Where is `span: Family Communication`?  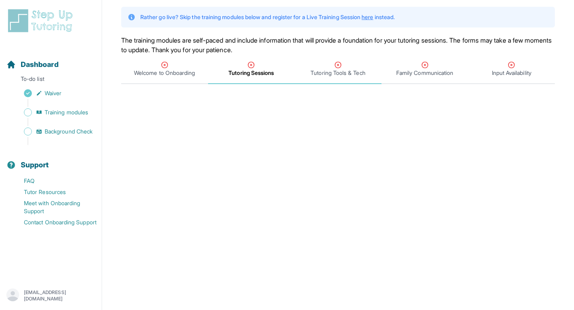 span: Family Communication is located at coordinates (425, 73).